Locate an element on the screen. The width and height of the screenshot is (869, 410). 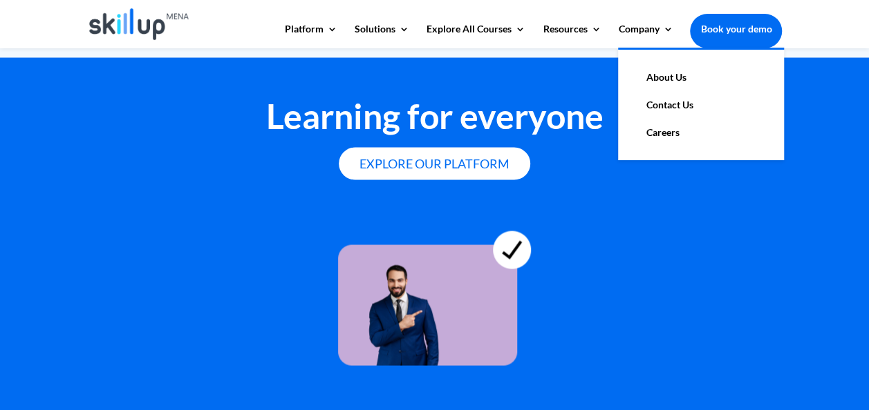
a: Explore our platform is located at coordinates (434, 163).